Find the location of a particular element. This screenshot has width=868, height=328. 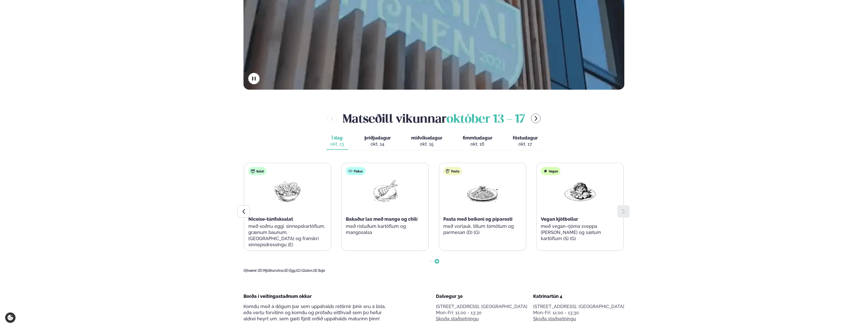

div: Katrínartún 4 is located at coordinates (579, 296).